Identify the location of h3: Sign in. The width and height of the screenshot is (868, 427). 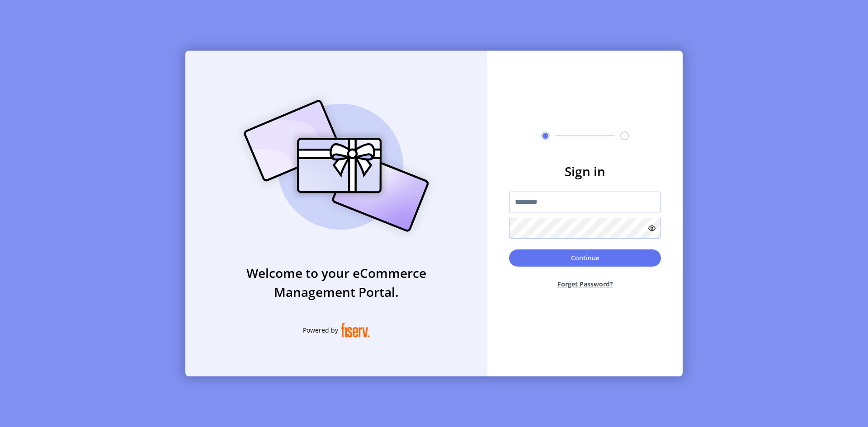
(585, 171).